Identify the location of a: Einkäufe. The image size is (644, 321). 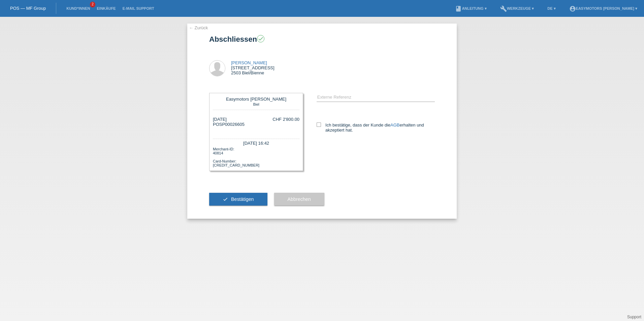
(106, 8).